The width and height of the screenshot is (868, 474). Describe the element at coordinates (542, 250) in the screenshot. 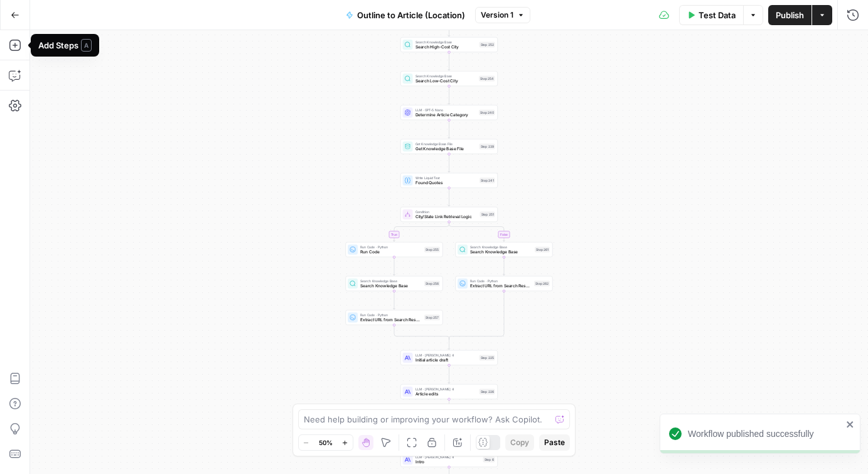

I see `div: Step 261` at that location.